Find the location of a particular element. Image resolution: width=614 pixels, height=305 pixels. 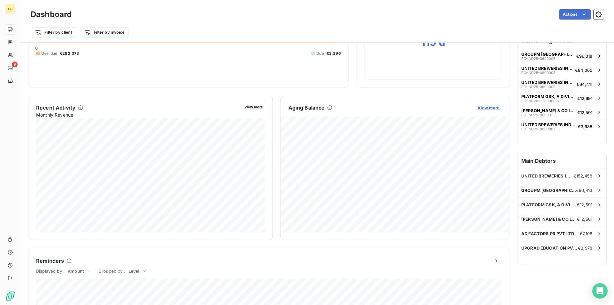

span: €96,018 is located at coordinates (585, 56).